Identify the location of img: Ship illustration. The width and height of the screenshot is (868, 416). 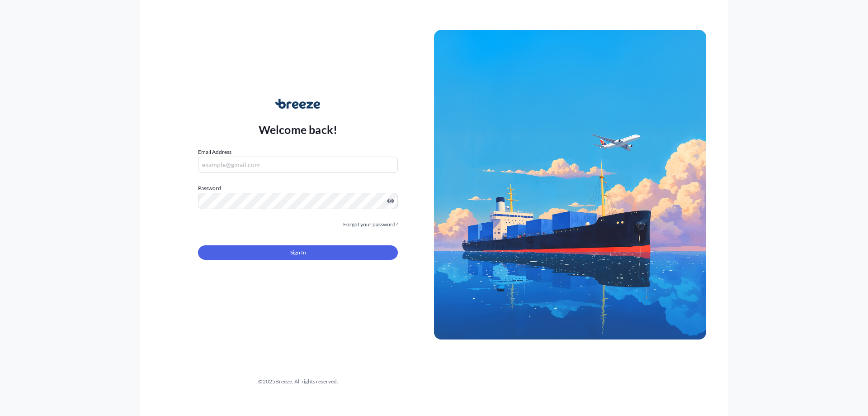
(570, 184).